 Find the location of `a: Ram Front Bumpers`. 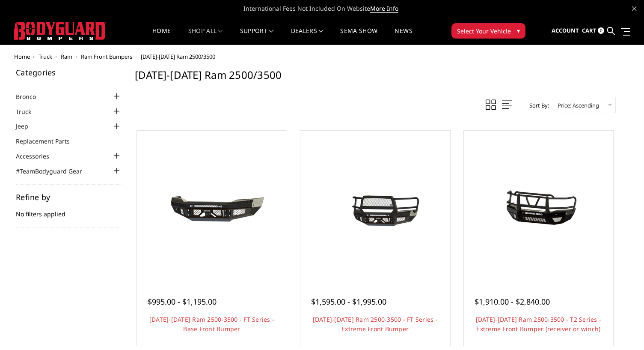

a: Ram Front Bumpers is located at coordinates (106, 56).